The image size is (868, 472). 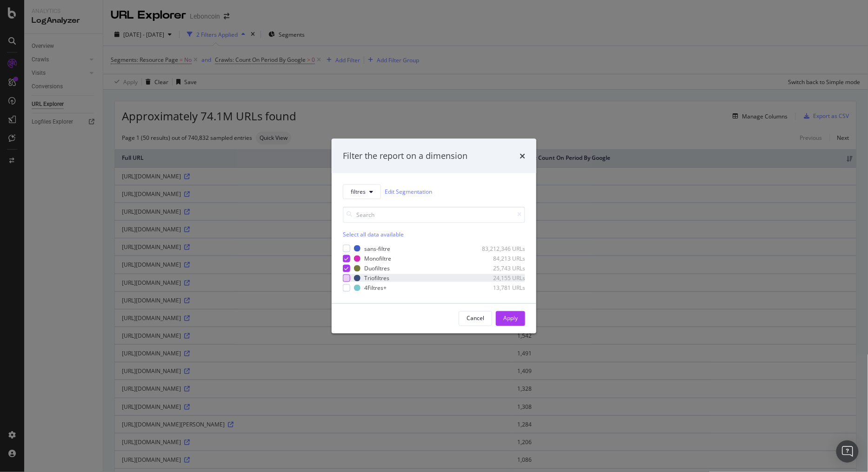 What do you see at coordinates (375, 288) in the screenshot?
I see `div: 4Filtres+` at bounding box center [375, 288].